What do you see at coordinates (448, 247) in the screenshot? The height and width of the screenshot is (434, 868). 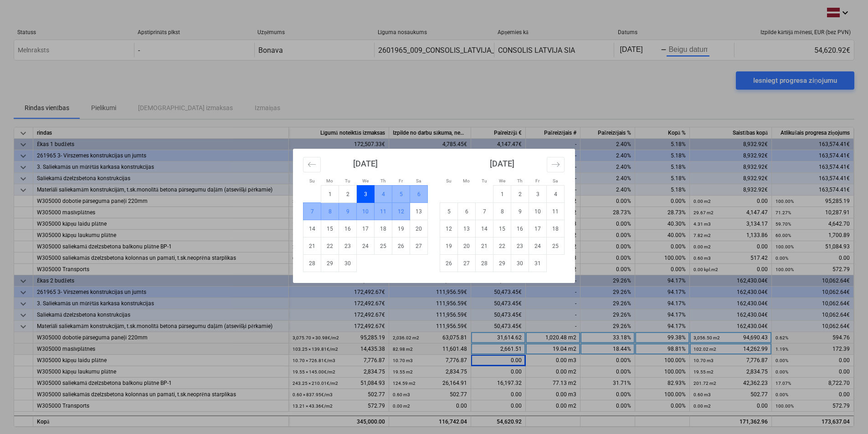 I see `td: Choose Sunday, October 19, 2025 as your check-out date. It's available.` at bounding box center [448, 247].